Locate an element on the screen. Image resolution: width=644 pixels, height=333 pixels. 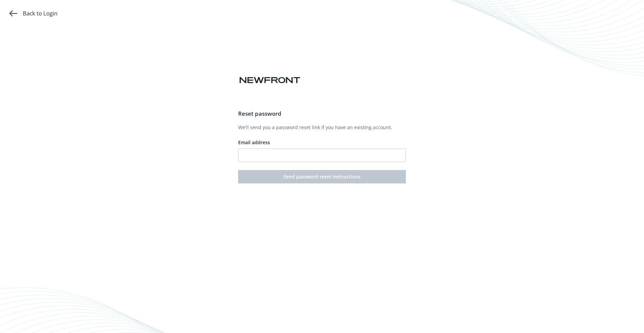
div: Back to Login is located at coordinates (33, 13).